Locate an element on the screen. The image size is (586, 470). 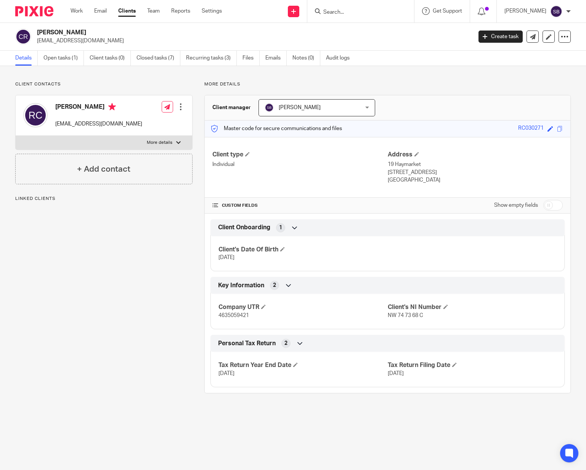
span: 1 is located at coordinates (281, 228).